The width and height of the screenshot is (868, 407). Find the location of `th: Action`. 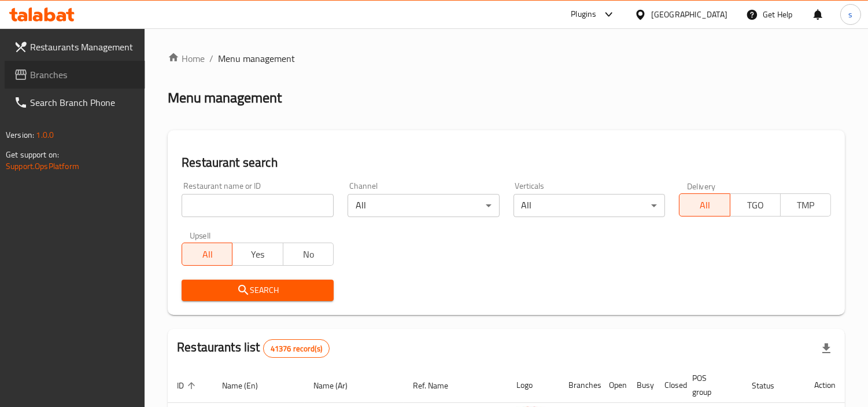

th: Action is located at coordinates (825, 385).